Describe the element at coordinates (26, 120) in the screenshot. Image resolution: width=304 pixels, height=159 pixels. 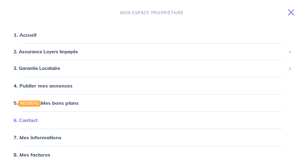
I see `a: 6. Contact` at that location.